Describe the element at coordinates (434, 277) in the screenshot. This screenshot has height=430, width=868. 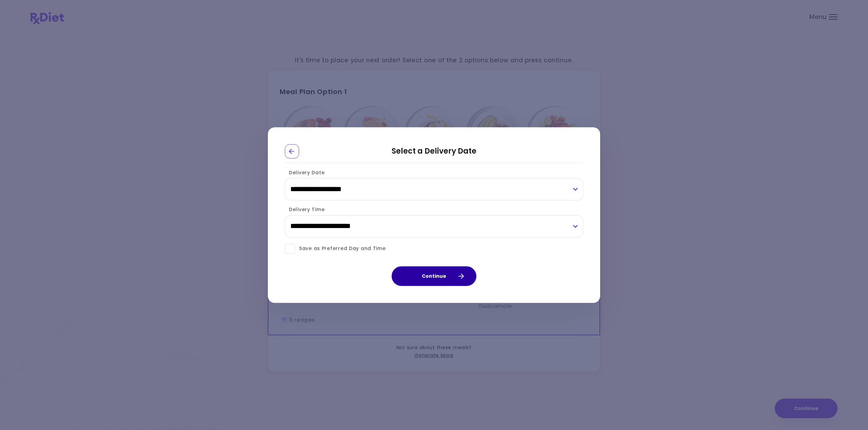
I see `button: Continue` at that location.